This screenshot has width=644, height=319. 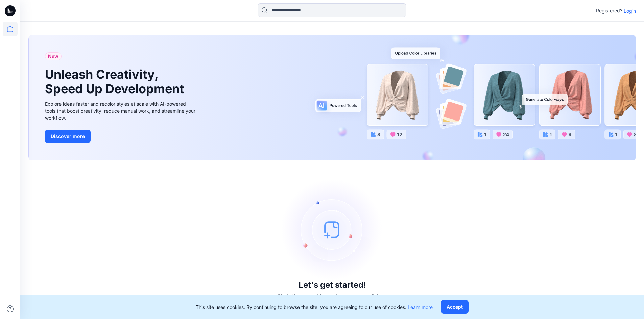 What do you see at coordinates (455, 307) in the screenshot?
I see `button: Accept` at bounding box center [455, 307].